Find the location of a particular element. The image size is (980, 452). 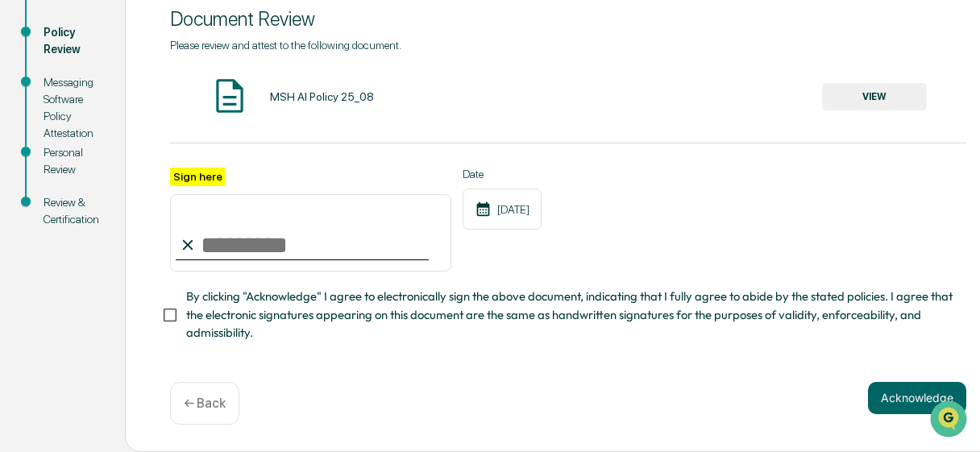

span: Attestations is located at coordinates (166, 211).